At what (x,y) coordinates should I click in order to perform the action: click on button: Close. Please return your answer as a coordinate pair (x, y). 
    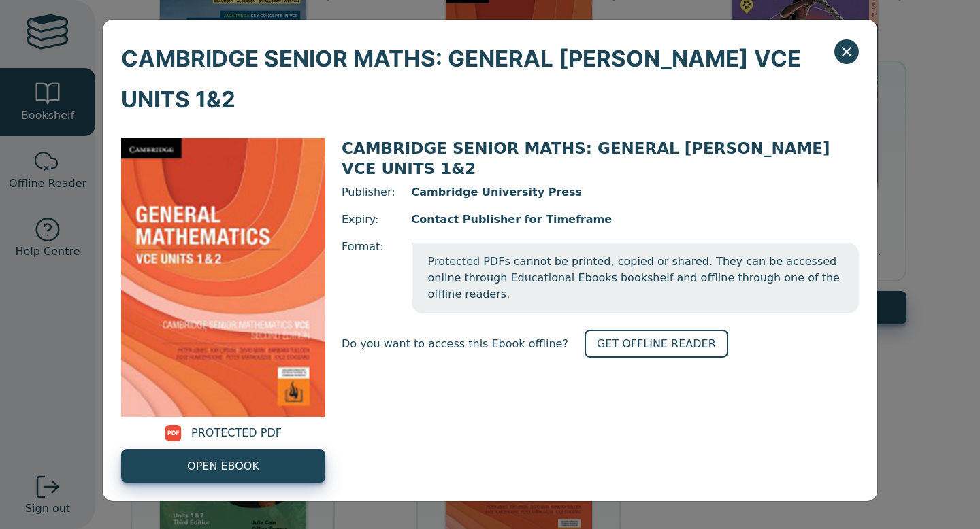
    Looking at the image, I should click on (847, 51).